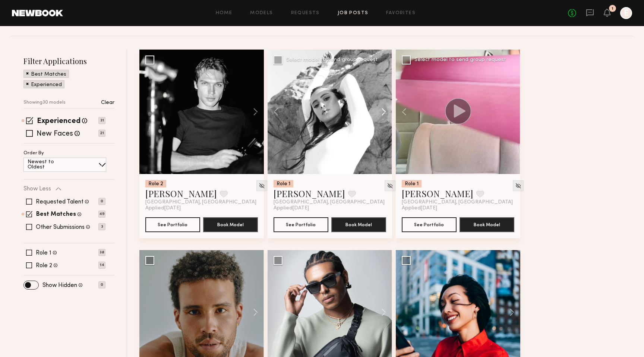 This screenshot has height=357, width=644. What do you see at coordinates (102, 133) in the screenshot?
I see `p: 21` at bounding box center [102, 133].